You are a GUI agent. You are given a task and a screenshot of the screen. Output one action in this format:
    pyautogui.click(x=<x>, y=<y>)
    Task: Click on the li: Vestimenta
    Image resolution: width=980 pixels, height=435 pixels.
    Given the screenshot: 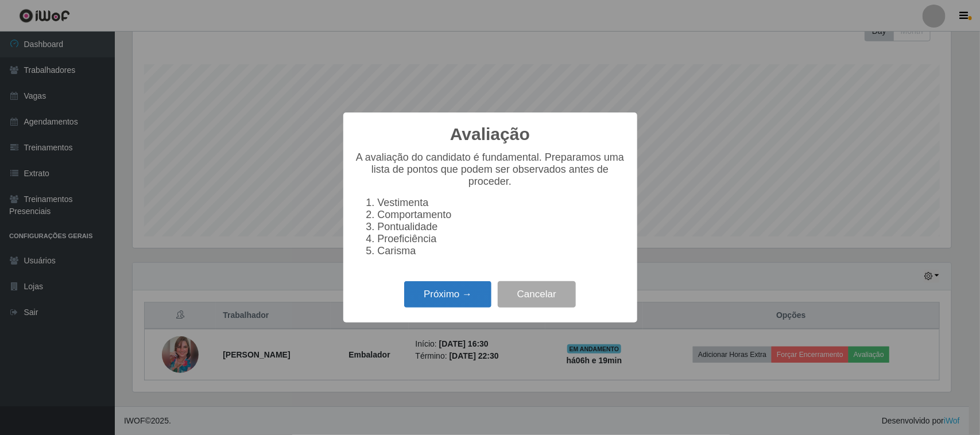 What is the action you would take?
    pyautogui.click(x=502, y=202)
    